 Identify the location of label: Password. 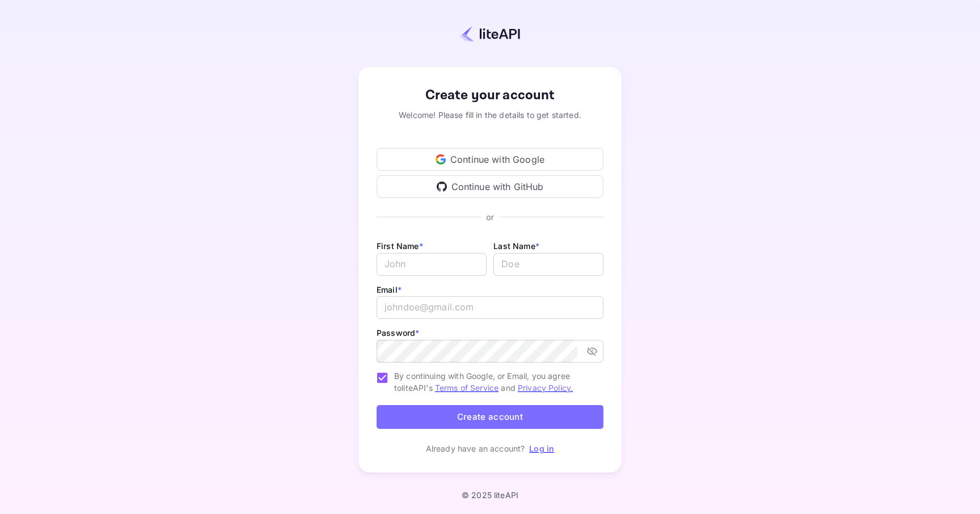
(398, 332).